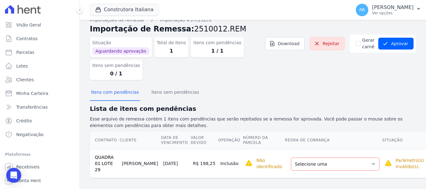 This screenshot has height=189, width=426. I want to click on dd: 1 / 1, so click(217, 51).